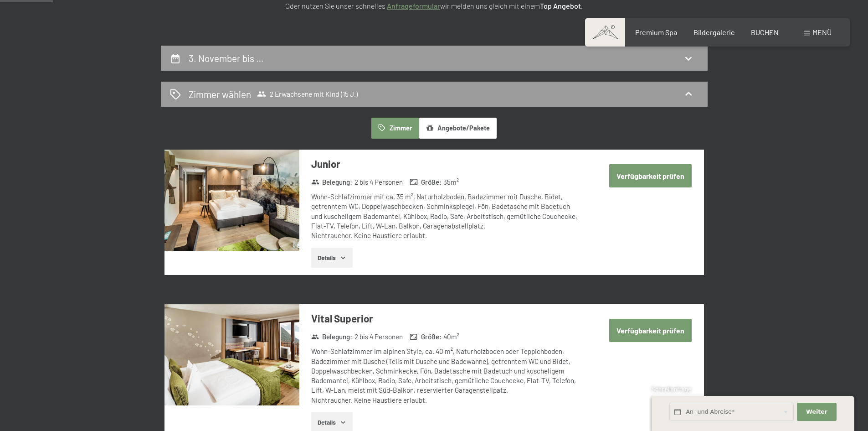 The height and width of the screenshot is (431, 868). Describe the element at coordinates (672, 390) in the screenshot. I see `span: Schnellanfrage` at that location.